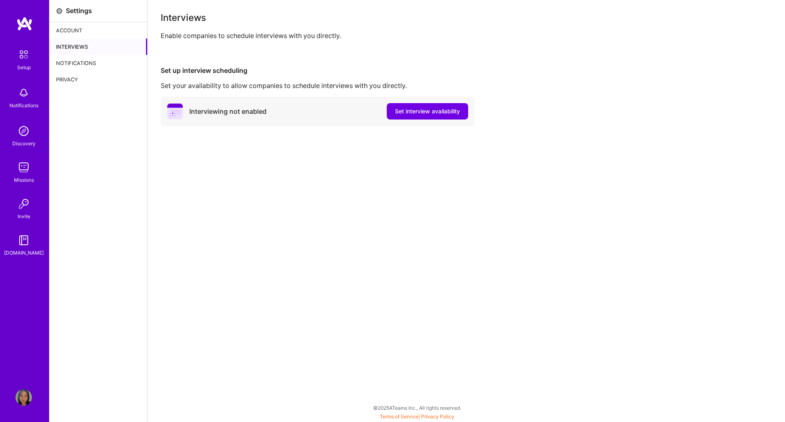  Describe the element at coordinates (59, 11) in the screenshot. I see `i: icon Settings` at that location.